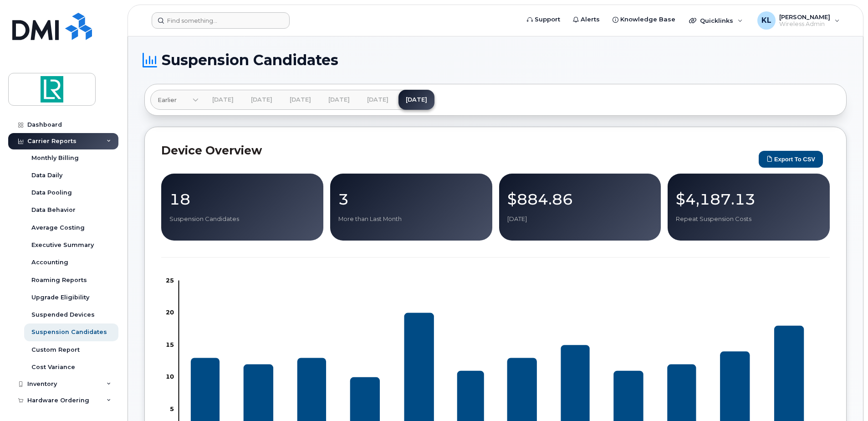  What do you see at coordinates (580, 199) in the screenshot?
I see `p: $884.86` at bounding box center [580, 199].